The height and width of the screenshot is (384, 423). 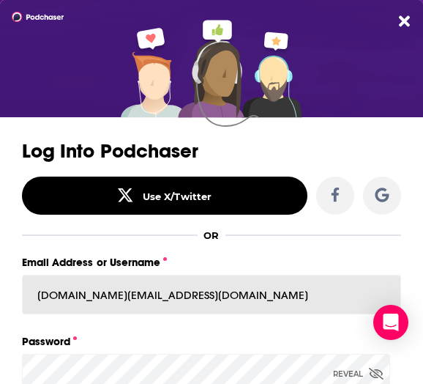 I want to click on button: Close Button, so click(x=404, y=21).